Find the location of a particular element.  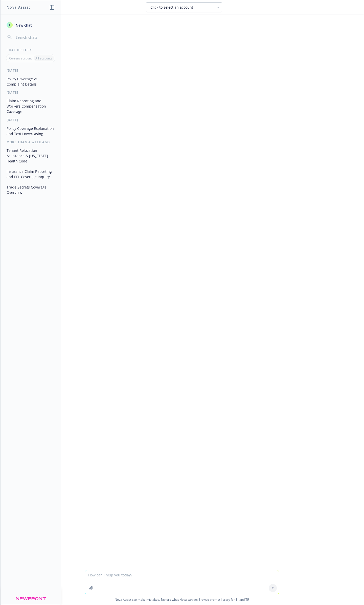

button: Trade Secrets Coverage Overview is located at coordinates (31, 190).